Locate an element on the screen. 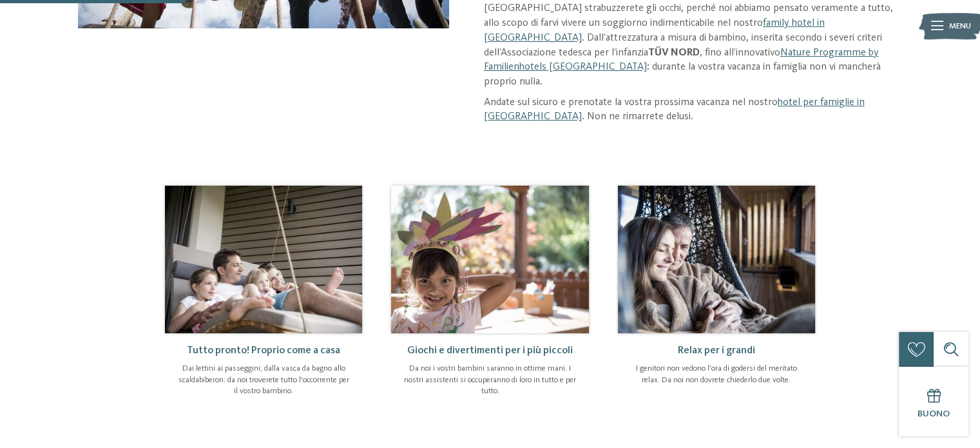 This screenshot has width=980, height=448. strong: TÜV NORD is located at coordinates (674, 53).